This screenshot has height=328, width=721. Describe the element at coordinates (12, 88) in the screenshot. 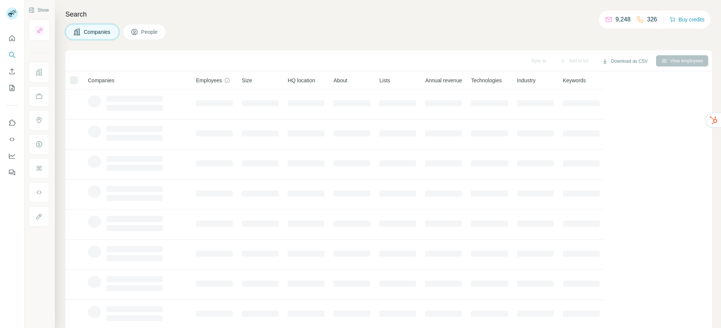

I see `button: My lists` at that location.